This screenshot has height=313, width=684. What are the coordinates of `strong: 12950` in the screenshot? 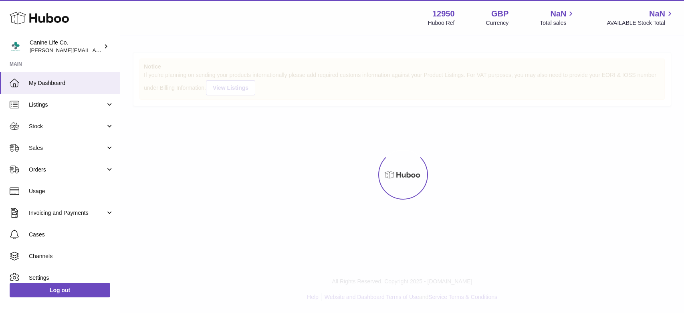 It's located at (443, 14).